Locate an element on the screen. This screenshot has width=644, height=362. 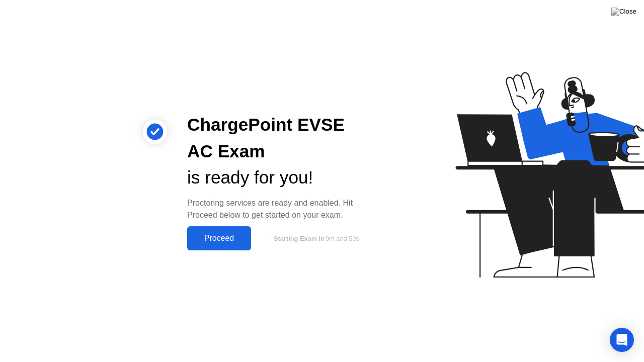
div: ChargePoint EVSE AC Exam is located at coordinates (280, 138).